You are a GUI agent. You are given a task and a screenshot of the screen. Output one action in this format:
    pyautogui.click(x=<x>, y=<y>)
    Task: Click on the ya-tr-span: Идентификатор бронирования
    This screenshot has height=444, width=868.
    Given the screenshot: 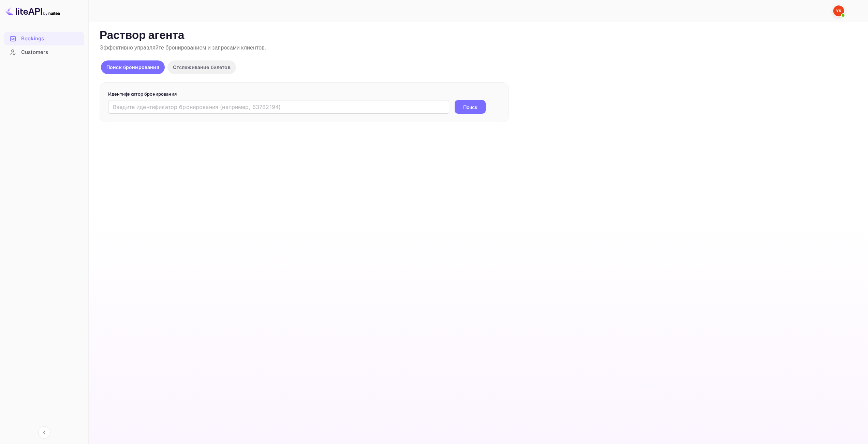 What is the action you would take?
    pyautogui.click(x=142, y=94)
    